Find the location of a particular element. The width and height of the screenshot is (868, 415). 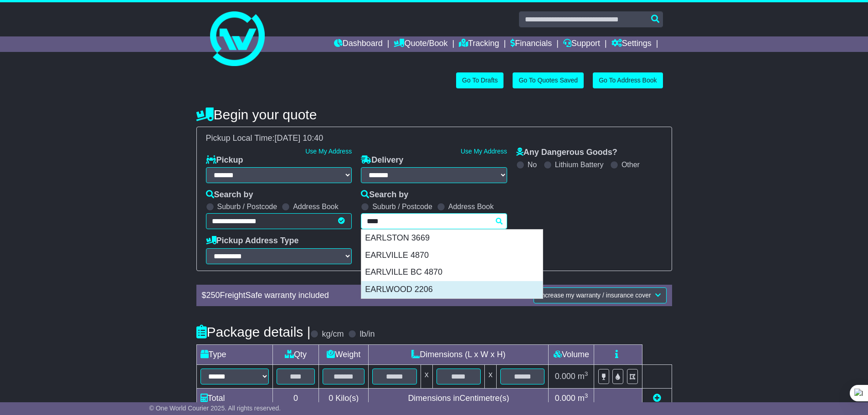

td: Weight is located at coordinates (344, 355).